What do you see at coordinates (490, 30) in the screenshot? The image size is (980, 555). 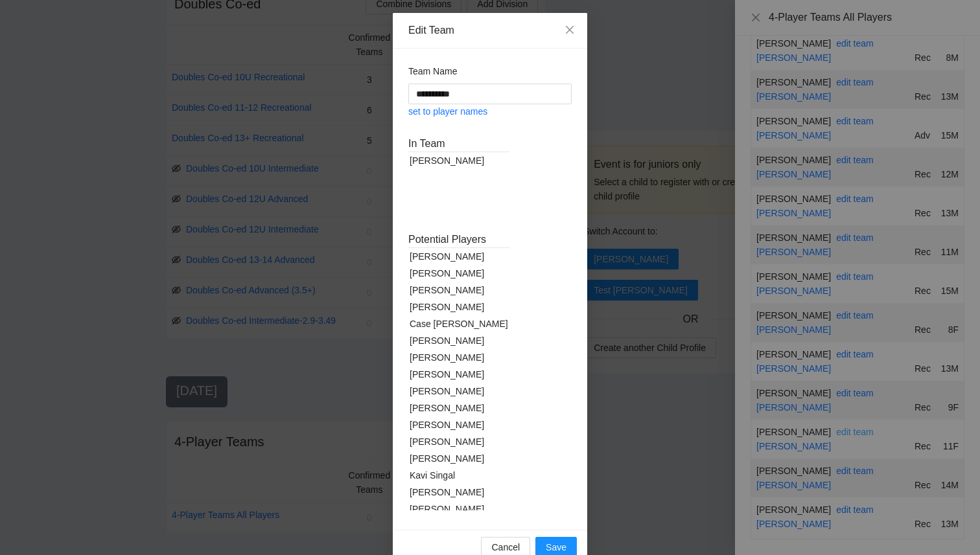 I see `div: Edit Team` at bounding box center [490, 30].